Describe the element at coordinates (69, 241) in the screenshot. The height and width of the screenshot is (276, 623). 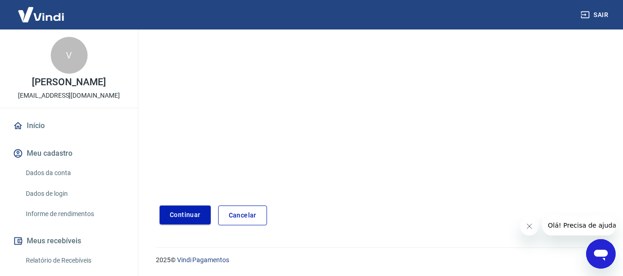
I see `button: Meus recebíveis` at that location.